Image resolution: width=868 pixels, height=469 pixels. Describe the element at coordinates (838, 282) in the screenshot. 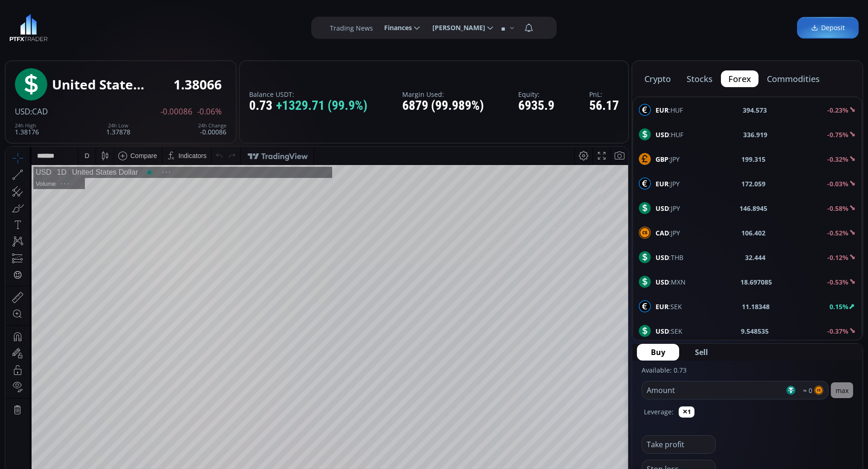

I see `b: -0.53%` at that location.